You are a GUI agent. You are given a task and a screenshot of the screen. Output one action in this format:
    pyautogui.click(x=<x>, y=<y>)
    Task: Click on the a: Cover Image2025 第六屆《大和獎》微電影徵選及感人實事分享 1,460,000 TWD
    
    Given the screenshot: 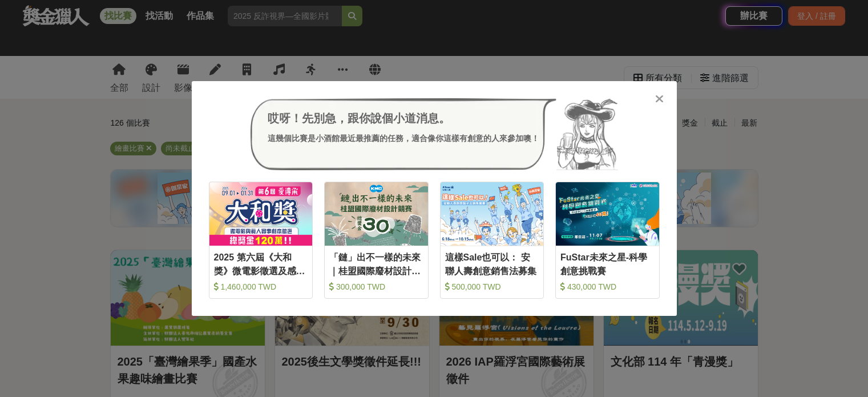 What is the action you would take?
    pyautogui.click(x=261, y=240)
    